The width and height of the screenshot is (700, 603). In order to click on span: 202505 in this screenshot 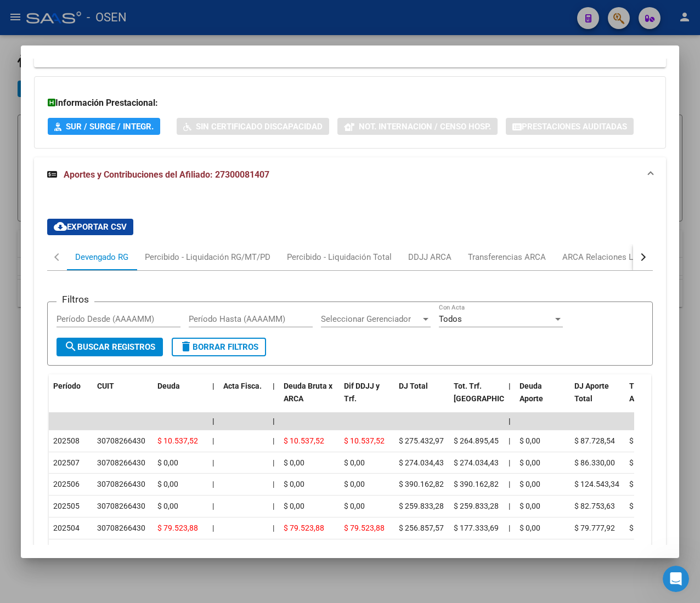, I will do `click(66, 506)`.